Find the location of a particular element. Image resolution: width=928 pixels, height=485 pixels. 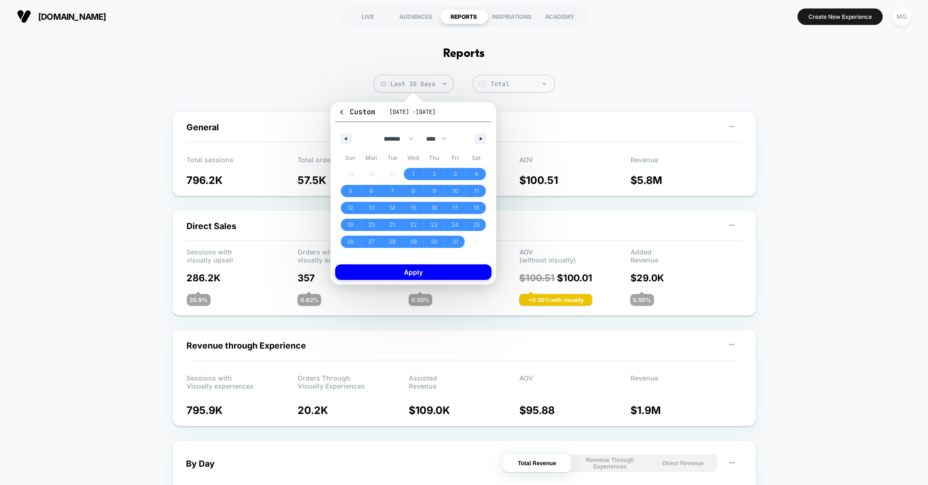

span: Revenue through Experience is located at coordinates (247, 346).